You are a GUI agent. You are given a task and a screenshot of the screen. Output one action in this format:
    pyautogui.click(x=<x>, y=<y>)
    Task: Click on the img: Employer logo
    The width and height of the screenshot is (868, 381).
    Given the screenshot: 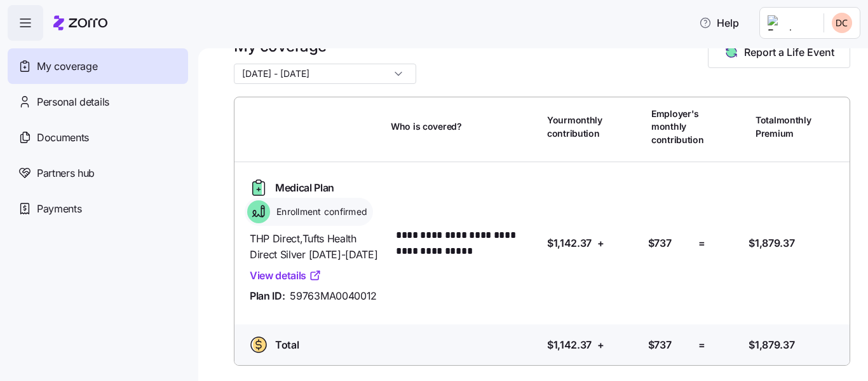 What is the action you would take?
    pyautogui.click(x=791, y=23)
    